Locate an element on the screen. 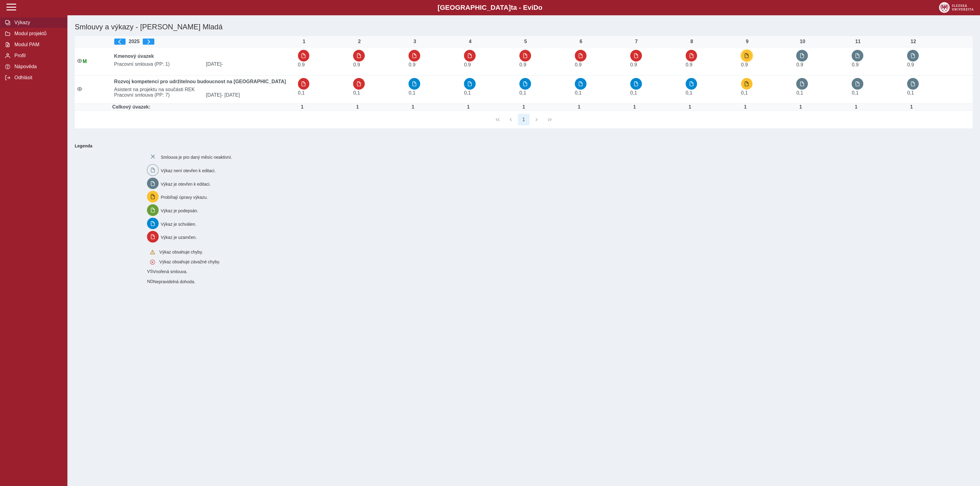  span: Výkaz není otevřen k editaci. is located at coordinates (188, 171).